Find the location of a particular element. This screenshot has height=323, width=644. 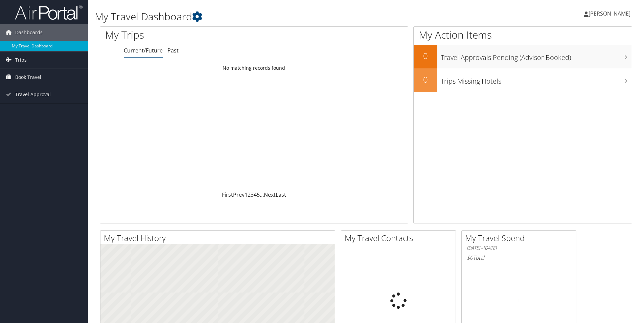

span: $0 is located at coordinates (470, 258).